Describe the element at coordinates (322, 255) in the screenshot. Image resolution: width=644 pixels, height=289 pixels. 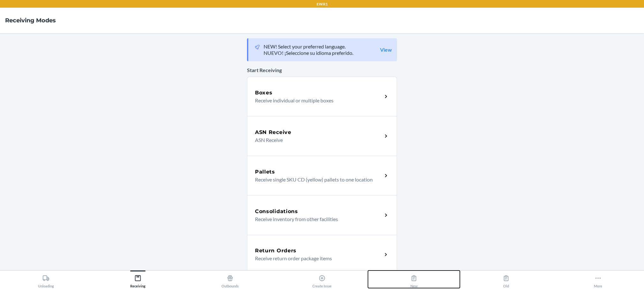
I see `a: Return OrdersReceive return order package items` at that location.